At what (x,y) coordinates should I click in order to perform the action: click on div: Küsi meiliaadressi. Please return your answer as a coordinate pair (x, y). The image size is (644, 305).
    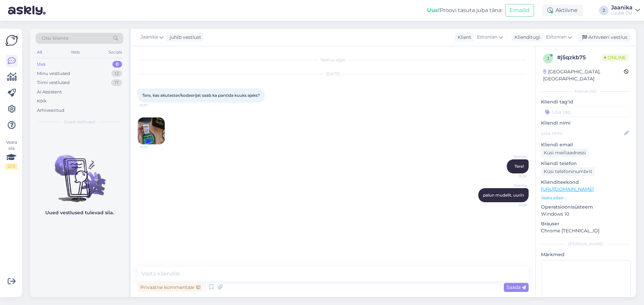
    Looking at the image, I should click on (565, 152).